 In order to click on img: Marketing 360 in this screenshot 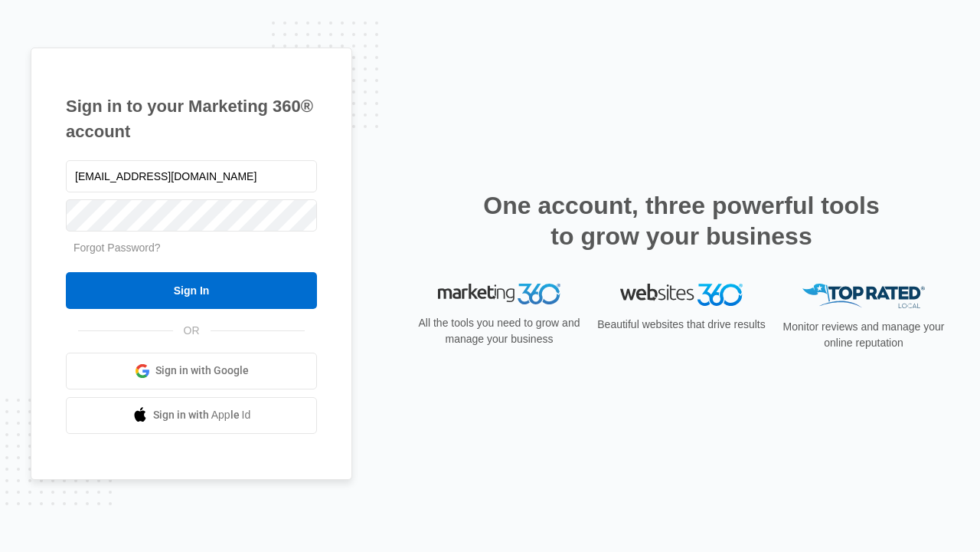, I will do `click(499, 294)`.